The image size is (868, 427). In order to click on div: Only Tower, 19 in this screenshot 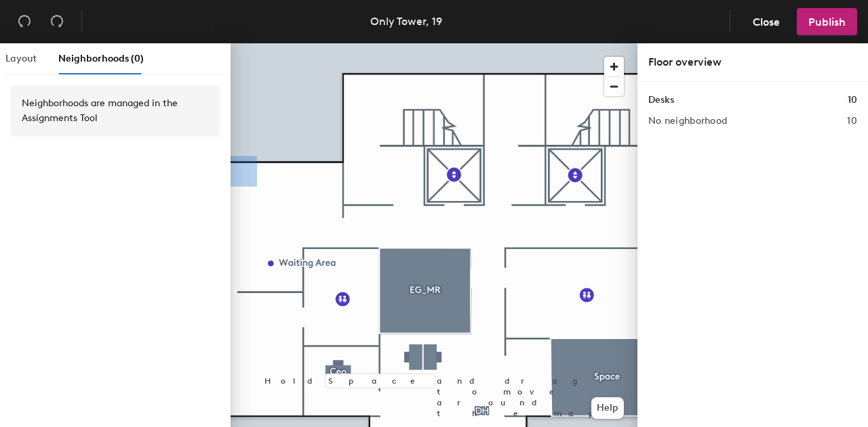, I will do `click(406, 21)`.